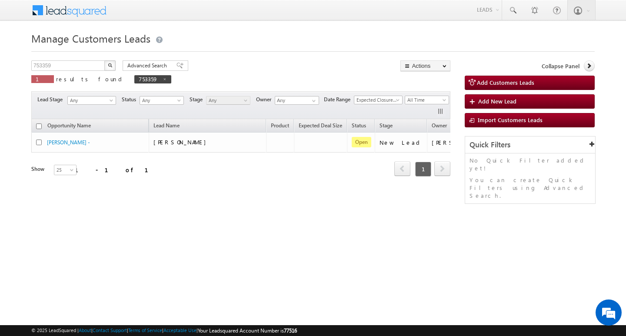 The height and width of the screenshot is (336, 626). What do you see at coordinates (377, 100) in the screenshot?
I see `span: Expected Closure Date` at bounding box center [377, 100].